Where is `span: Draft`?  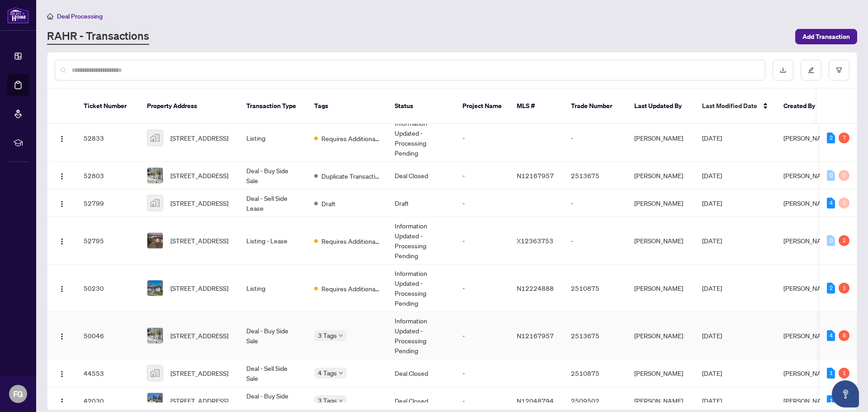
span: Draft is located at coordinates (328, 204).